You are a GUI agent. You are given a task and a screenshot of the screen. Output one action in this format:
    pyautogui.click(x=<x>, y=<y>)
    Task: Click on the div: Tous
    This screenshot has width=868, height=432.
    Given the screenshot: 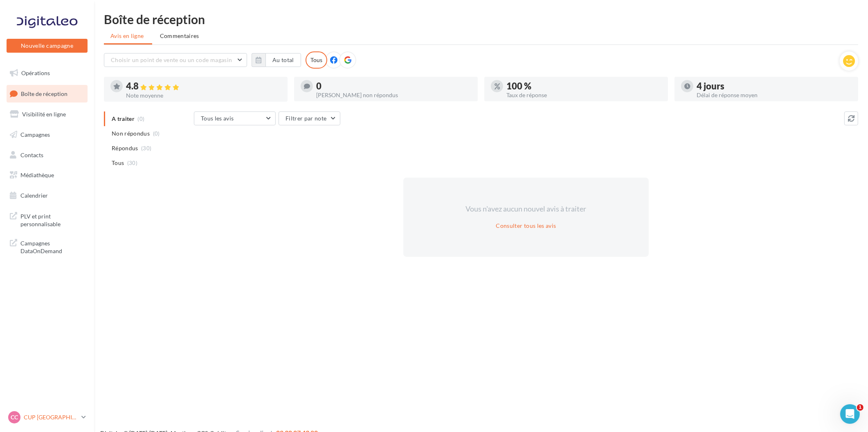 What is the action you would take?
    pyautogui.click(x=316, y=60)
    